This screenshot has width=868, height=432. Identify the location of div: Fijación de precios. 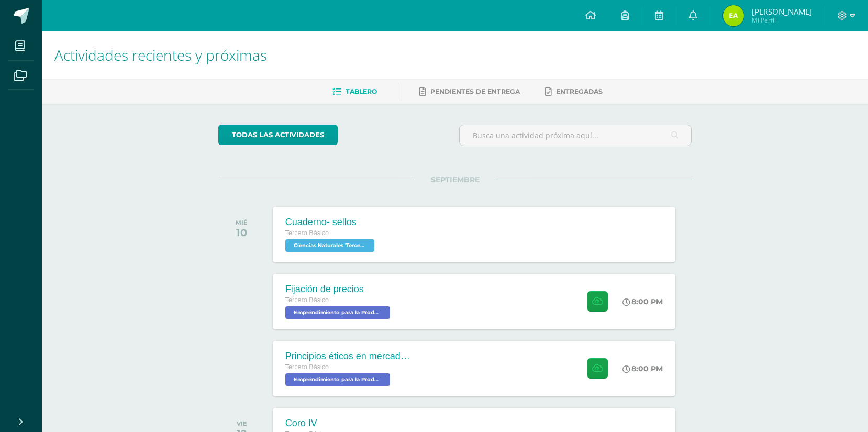
(339, 289).